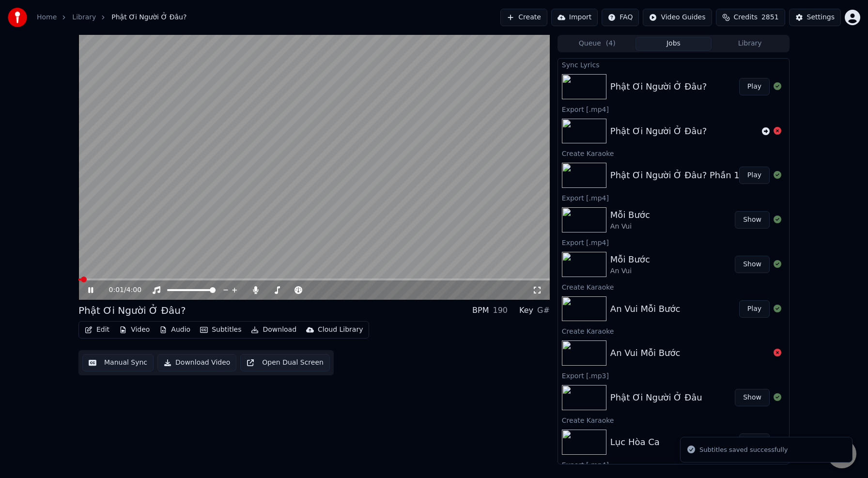 This screenshot has width=868, height=478. I want to click on span: 0:01, so click(117, 290).